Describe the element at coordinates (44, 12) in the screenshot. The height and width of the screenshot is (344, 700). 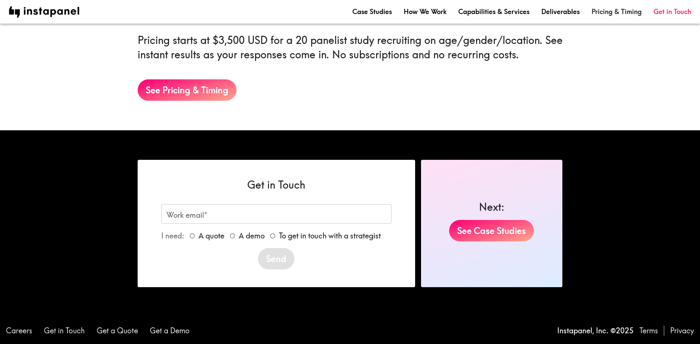
I see `img: instapanel` at that location.